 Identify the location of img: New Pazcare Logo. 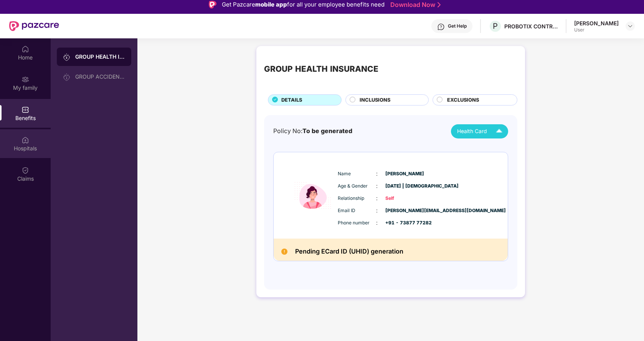
(34, 26).